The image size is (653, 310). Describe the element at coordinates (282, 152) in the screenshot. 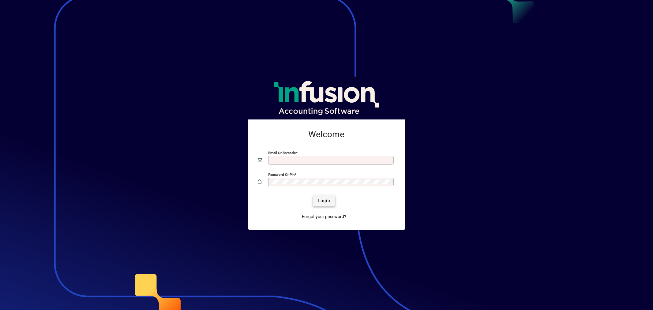

I see `mat-label: Email or Barcode` at that location.